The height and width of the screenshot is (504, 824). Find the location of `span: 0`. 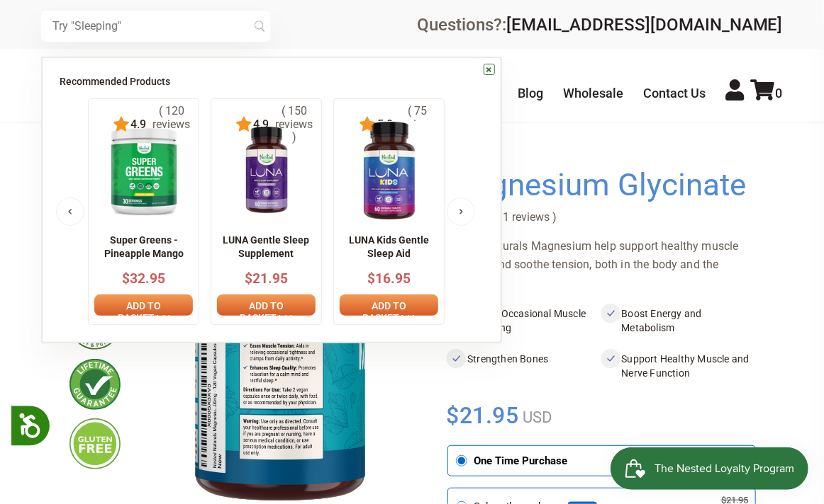

span: 0 is located at coordinates (780, 92).